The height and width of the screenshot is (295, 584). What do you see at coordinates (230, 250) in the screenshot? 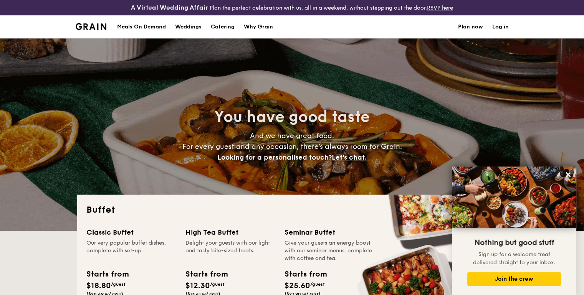
I see `div: Delight your guests with our light and tasty bite-sized treats.` at bounding box center [230, 250].